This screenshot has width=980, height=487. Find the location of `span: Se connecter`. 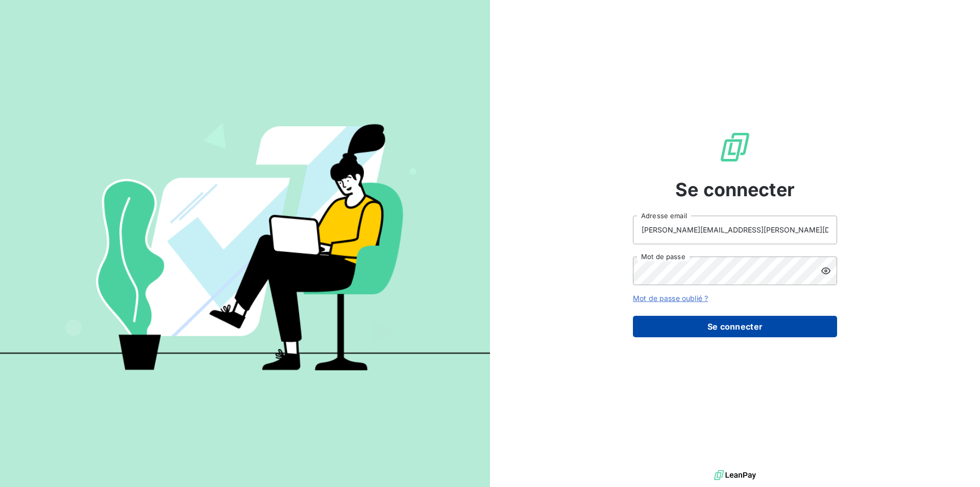

span: Se connecter is located at coordinates (735, 190).